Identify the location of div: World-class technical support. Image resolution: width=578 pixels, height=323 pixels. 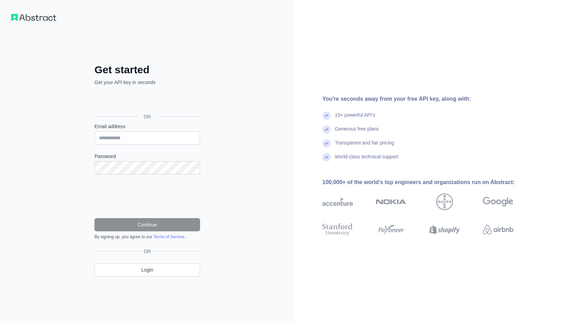
(366, 160).